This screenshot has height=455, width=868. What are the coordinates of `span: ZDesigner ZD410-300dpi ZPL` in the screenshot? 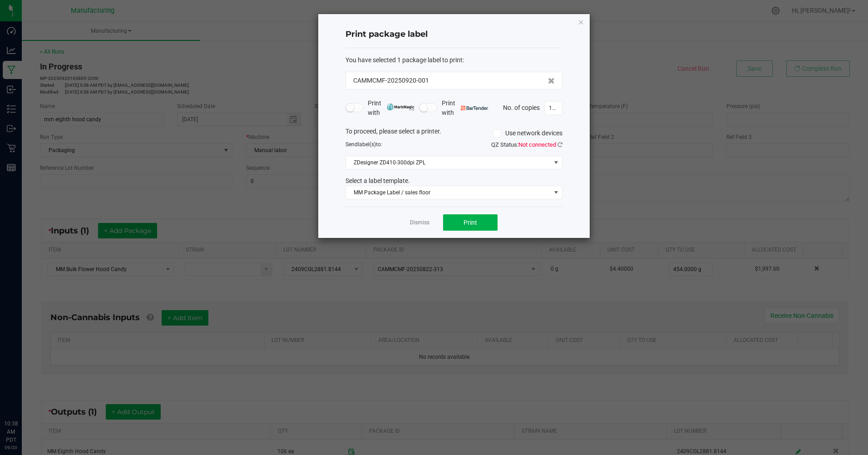 It's located at (448, 163).